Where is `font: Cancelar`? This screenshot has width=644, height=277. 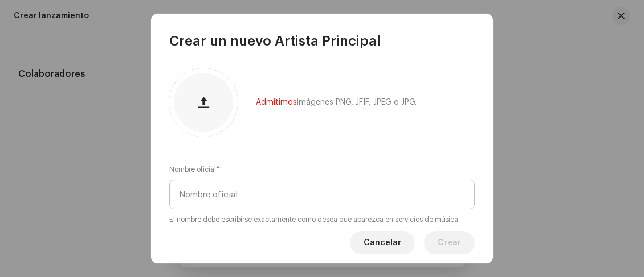 font: Cancelar is located at coordinates (382, 243).